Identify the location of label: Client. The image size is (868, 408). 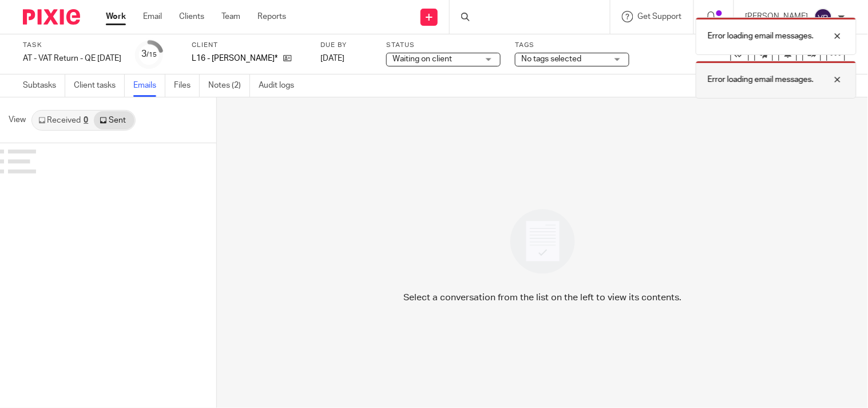
(249, 45).